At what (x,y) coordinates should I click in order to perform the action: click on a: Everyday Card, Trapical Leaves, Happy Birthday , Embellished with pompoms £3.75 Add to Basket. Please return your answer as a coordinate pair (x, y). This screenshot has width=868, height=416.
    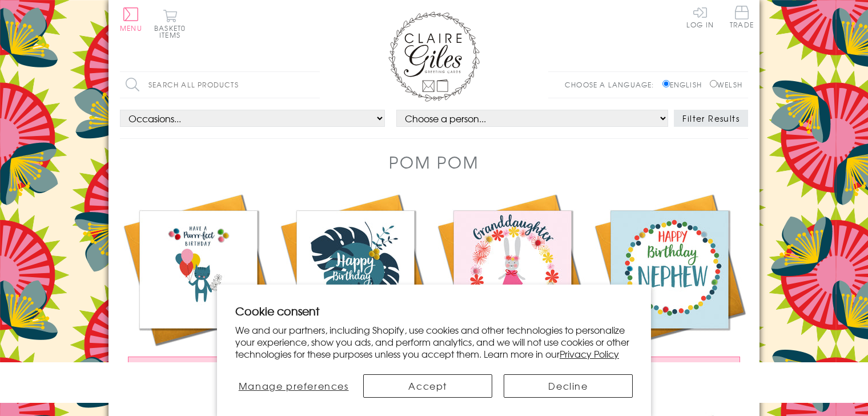
    Looking at the image, I should click on (355, 290).